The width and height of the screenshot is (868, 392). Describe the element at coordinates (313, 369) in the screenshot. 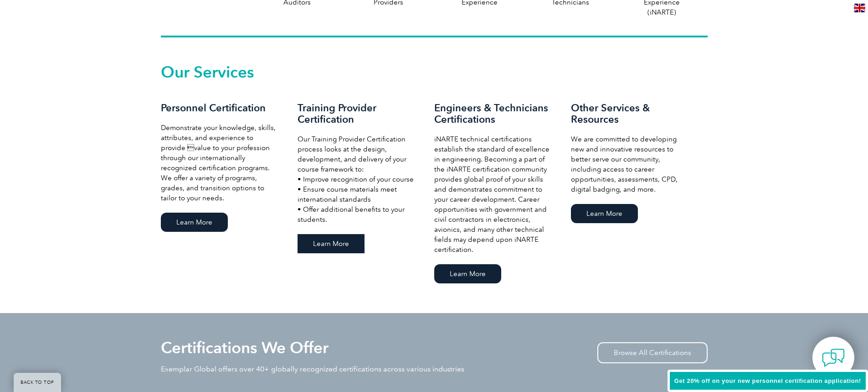

I see `p: Exemplar Global offers over 40+ globally recognized certifications across various industries` at that location.